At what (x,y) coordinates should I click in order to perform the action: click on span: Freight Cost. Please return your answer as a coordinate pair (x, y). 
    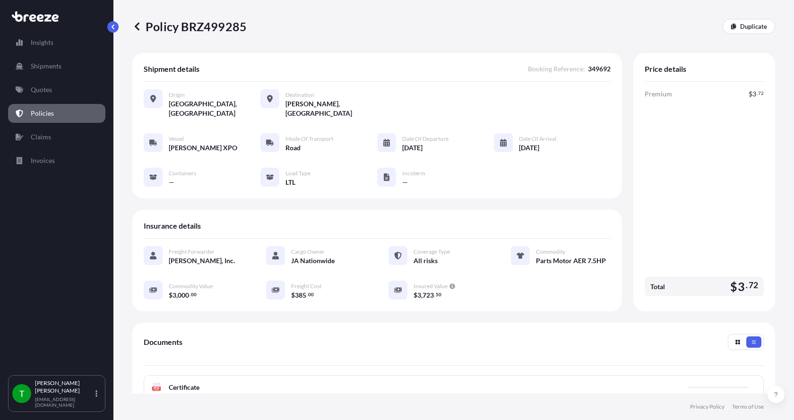
    Looking at the image, I should click on (306, 286).